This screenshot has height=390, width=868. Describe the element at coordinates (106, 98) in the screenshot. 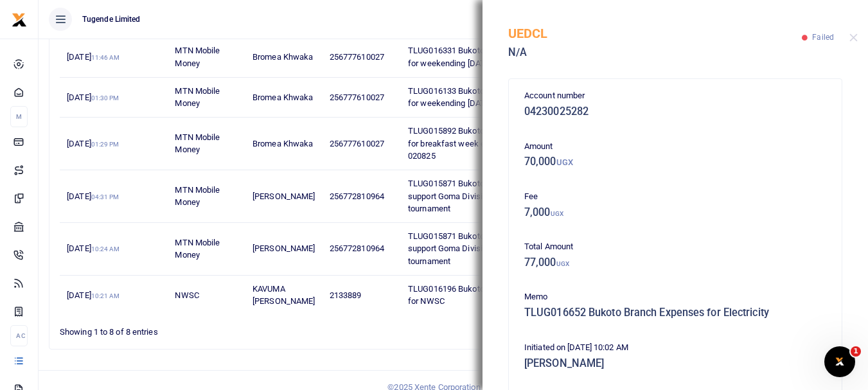

I see `small: 01:30 PM` at that location.